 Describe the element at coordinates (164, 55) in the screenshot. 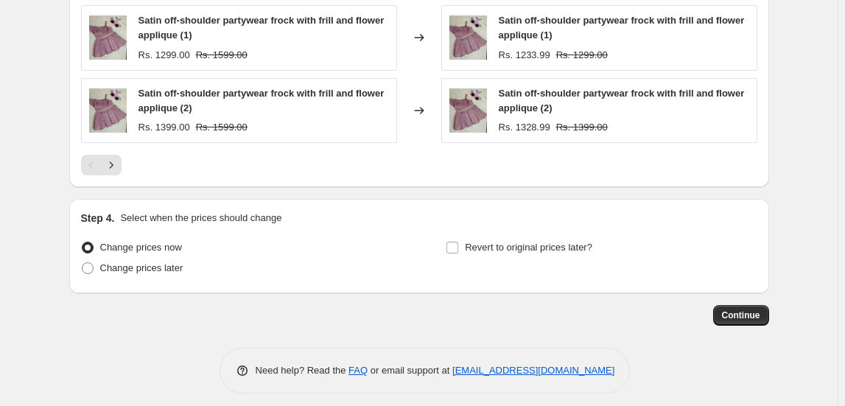

I see `div: Rs. 1299.00` at that location.